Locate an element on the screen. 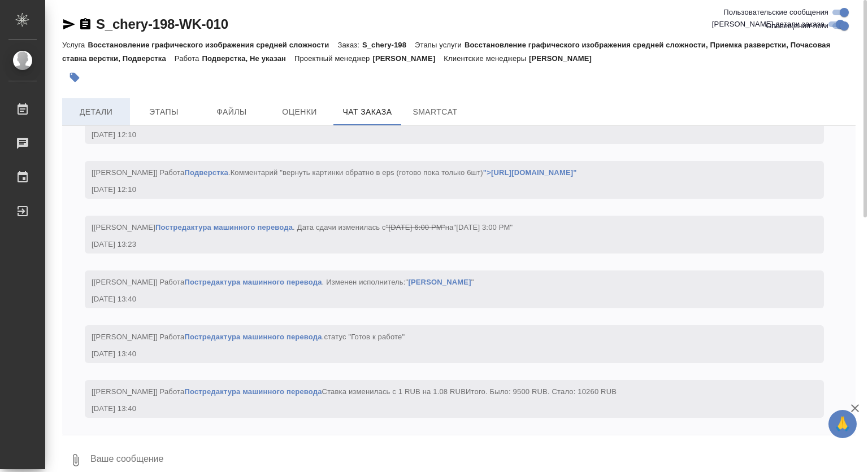 This screenshot has width=868, height=472. p: Клиентские менеджеры is located at coordinates (486, 58).